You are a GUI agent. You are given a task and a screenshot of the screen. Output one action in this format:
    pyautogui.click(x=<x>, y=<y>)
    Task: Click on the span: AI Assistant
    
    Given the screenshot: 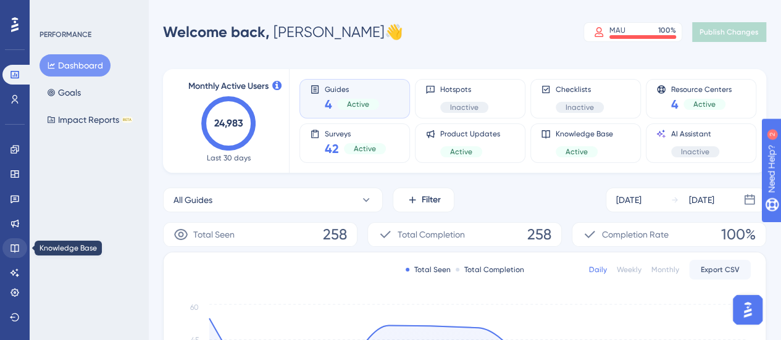 What is the action you would take?
    pyautogui.click(x=696, y=134)
    